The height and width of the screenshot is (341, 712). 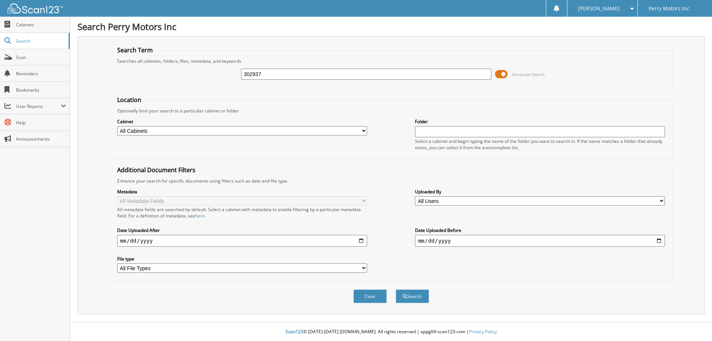 I want to click on label: Cabinet, so click(x=242, y=121).